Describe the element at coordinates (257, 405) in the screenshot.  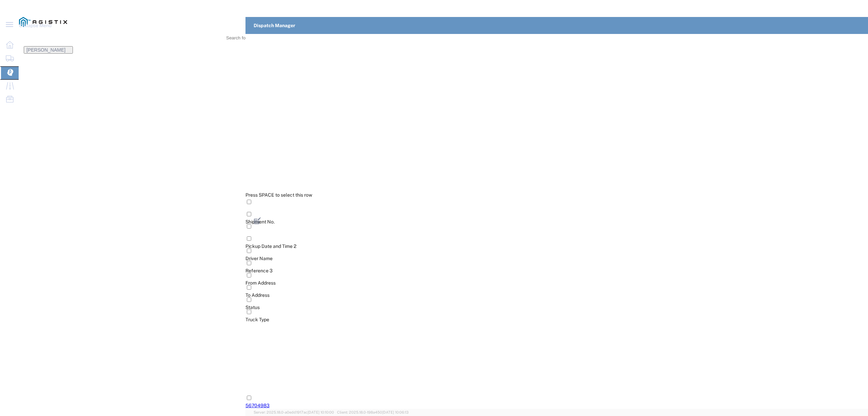
I see `a: 56704983` at that location.